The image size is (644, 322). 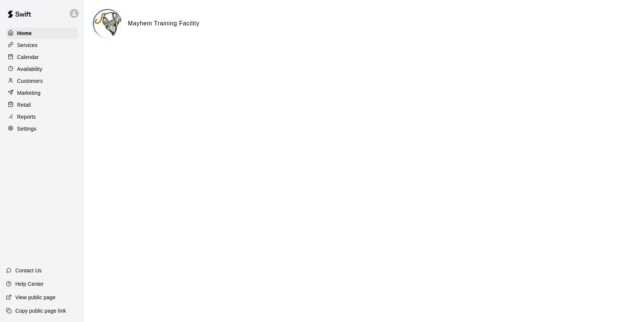 What do you see at coordinates (30, 81) in the screenshot?
I see `p: Customers` at bounding box center [30, 81].